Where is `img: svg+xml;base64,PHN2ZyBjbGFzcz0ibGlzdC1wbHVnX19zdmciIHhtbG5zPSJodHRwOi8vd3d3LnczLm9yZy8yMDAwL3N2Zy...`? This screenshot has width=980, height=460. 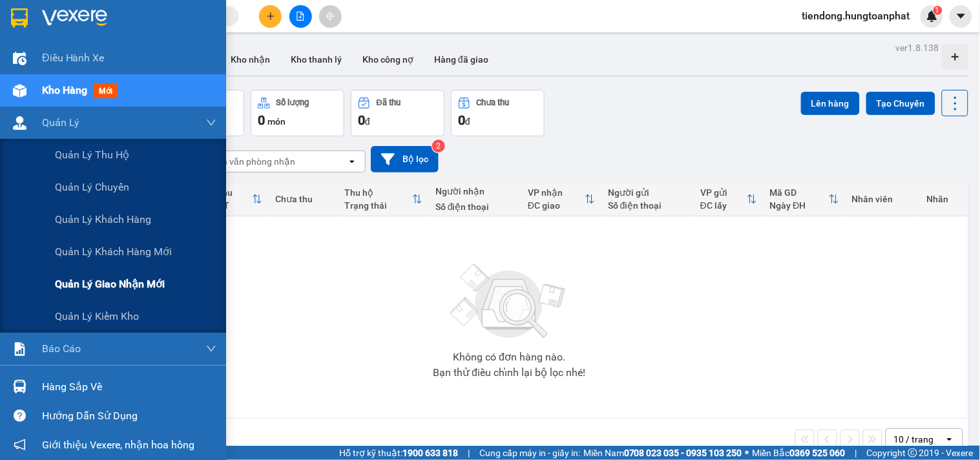
img: svg+xml;base64,PHN2ZyBjbGFzcz0ibGlzdC1wbHVnX19zdmciIHhtbG5zPSJodHRwOi8vd3d3LnczLm9yZy8yMDAwL3N2Zy... is located at coordinates (509, 302).